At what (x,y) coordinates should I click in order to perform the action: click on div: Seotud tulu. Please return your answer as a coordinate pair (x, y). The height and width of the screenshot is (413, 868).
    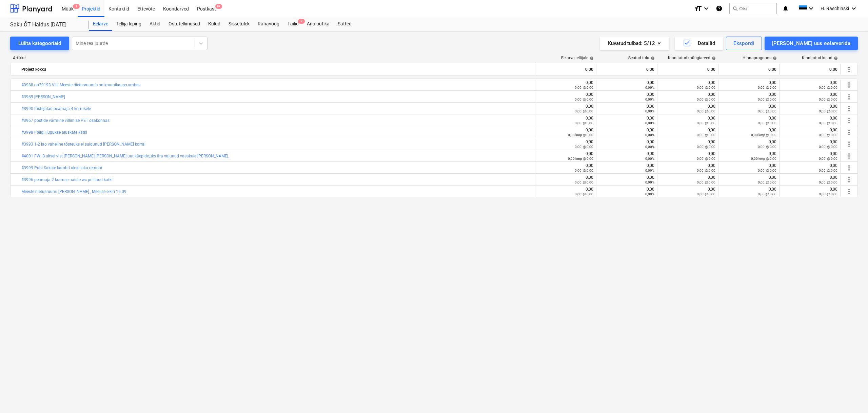
    Looking at the image, I should click on (641, 58).